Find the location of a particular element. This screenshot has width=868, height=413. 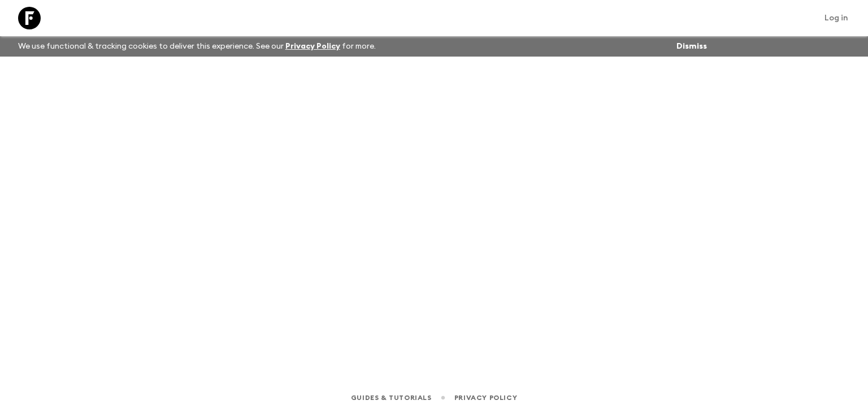

p: We use functional & tracking cookies to deliver this experience. See our for more. is located at coordinates (197, 46).